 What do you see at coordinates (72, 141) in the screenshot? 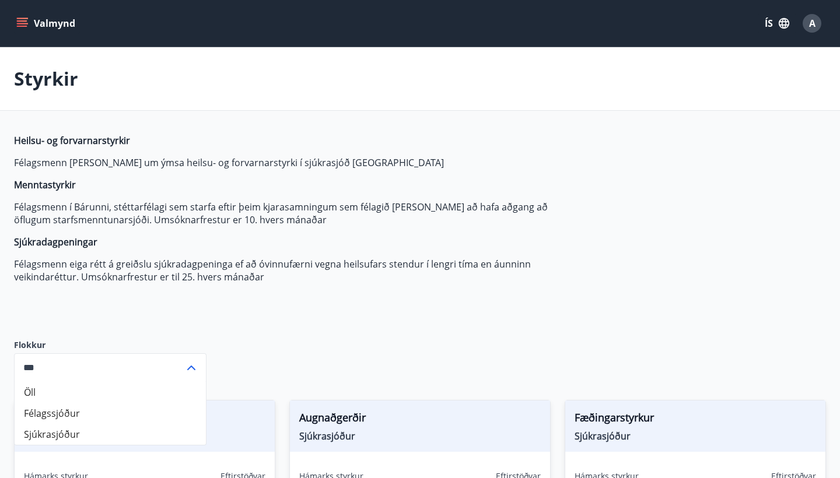
I see `strong: Heilsu- og forvarnarstyrkir` at bounding box center [72, 141].